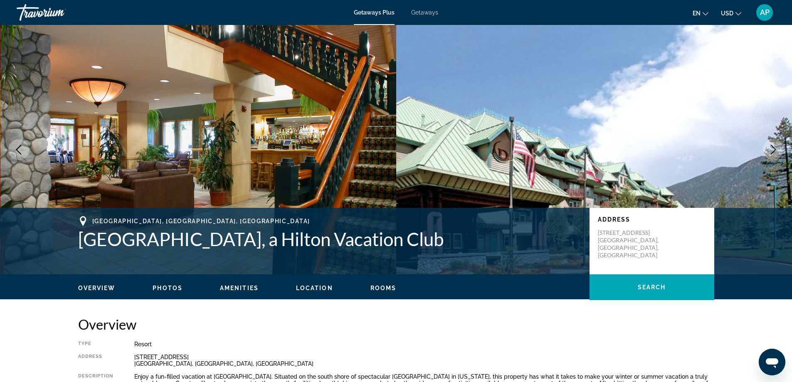  What do you see at coordinates (97, 288) in the screenshot?
I see `span: Overview` at bounding box center [97, 288].